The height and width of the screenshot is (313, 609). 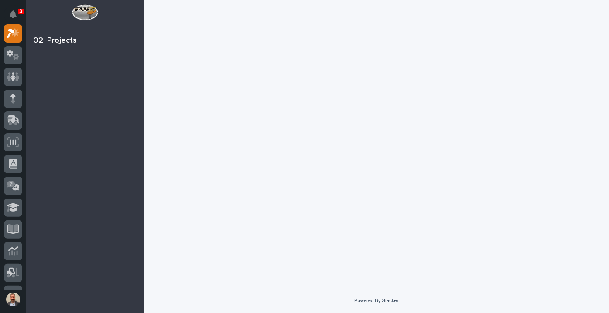 I want to click on p: 3, so click(x=20, y=11).